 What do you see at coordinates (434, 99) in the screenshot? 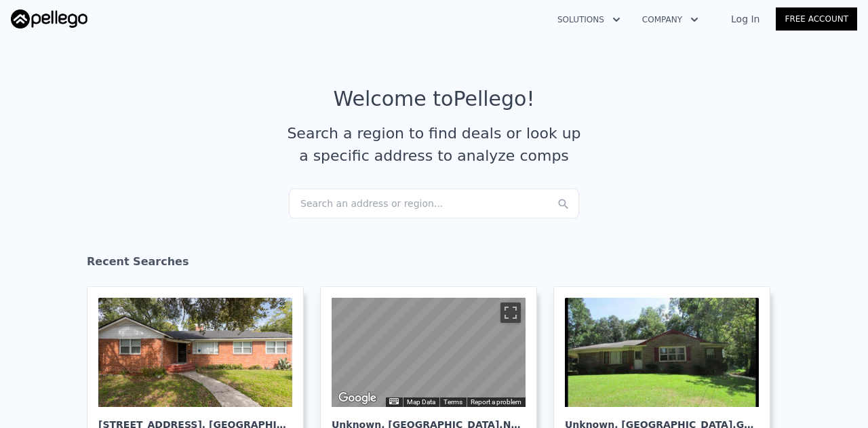
I see `div: Welcome to Pellego !` at bounding box center [434, 99].